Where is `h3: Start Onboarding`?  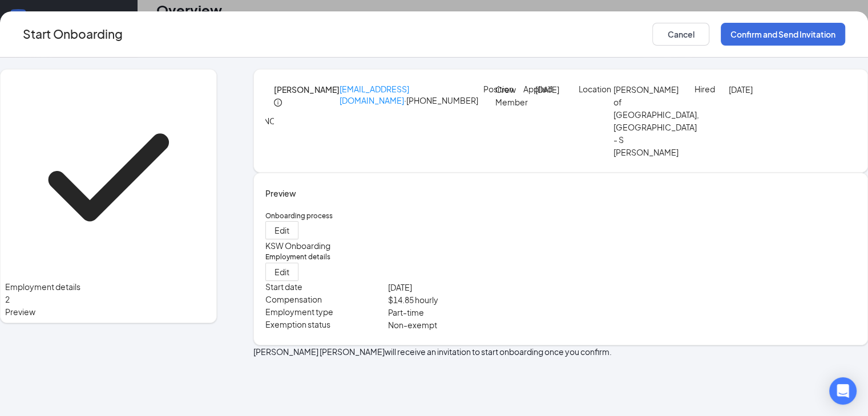
h3: Start Onboarding is located at coordinates (73, 33).